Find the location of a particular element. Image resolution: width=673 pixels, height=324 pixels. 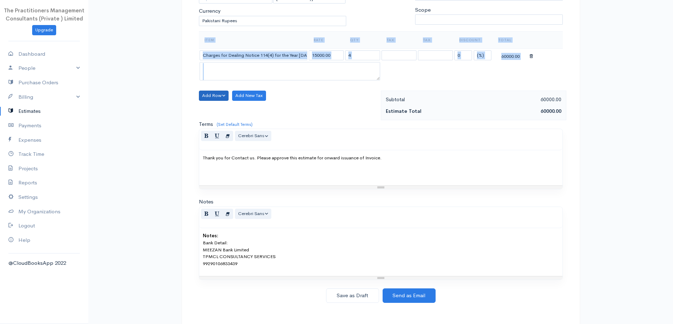

button: Add New Tax is located at coordinates (249, 96).